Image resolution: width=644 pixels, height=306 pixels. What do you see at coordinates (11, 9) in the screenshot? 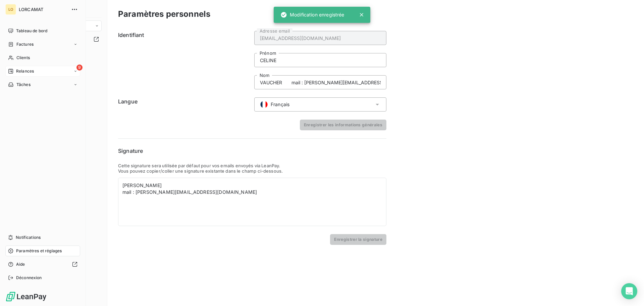
I see `div: LO` at bounding box center [11, 9].